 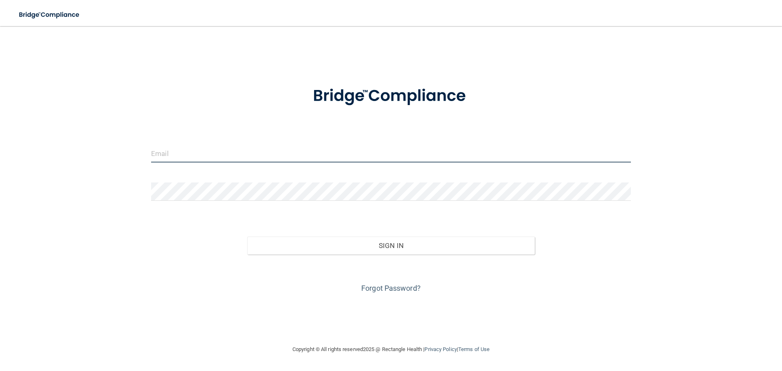 I want to click on a: Forgot Password?, so click(x=391, y=288).